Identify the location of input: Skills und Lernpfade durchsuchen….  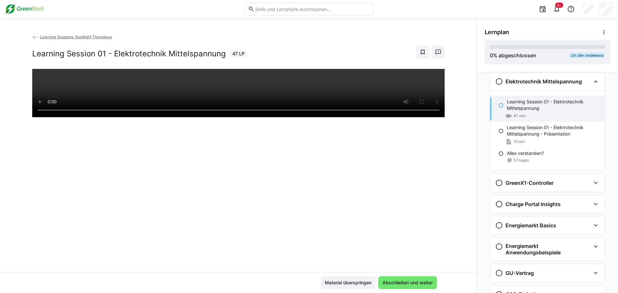
(312, 9).